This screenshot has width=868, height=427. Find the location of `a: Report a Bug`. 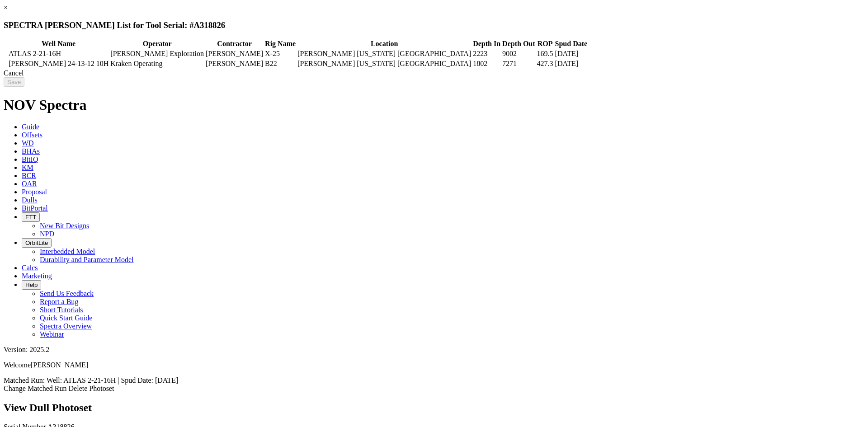

a: Report a Bug is located at coordinates (59, 301).